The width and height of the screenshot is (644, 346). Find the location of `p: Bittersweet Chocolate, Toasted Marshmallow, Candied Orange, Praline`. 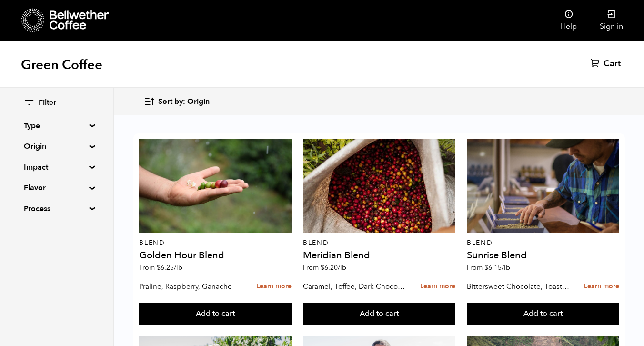

p: Bittersweet Chocolate, Toasted Marshmallow, Candied Orange, Praline is located at coordinates (518, 287).